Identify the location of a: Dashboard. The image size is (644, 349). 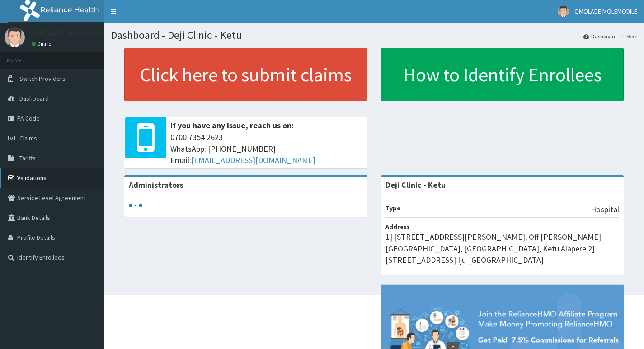
(600, 36).